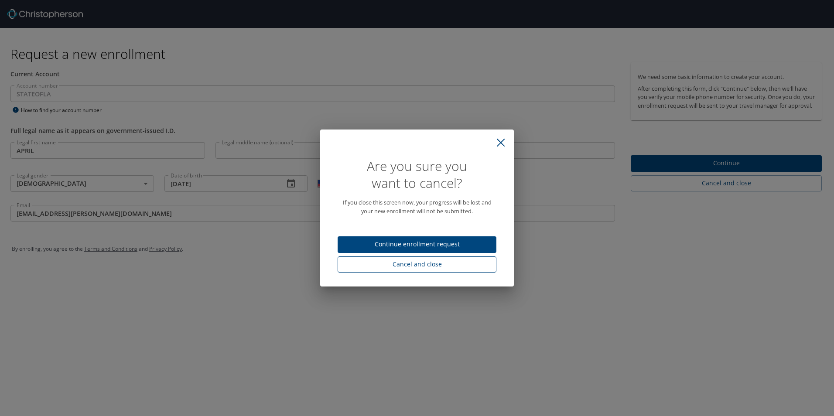 The height and width of the screenshot is (416, 834). What do you see at coordinates (417, 264) in the screenshot?
I see `span: Cancel and close` at bounding box center [417, 264].